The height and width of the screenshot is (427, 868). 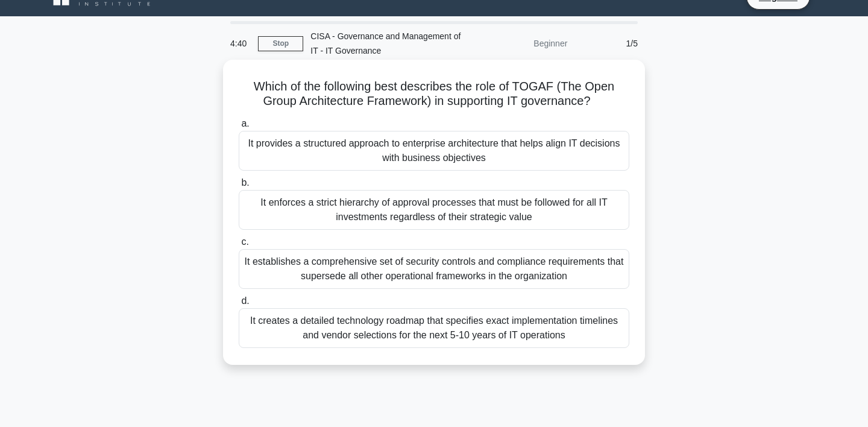 What do you see at coordinates (245, 241) in the screenshot?
I see `span: c.` at bounding box center [245, 241].